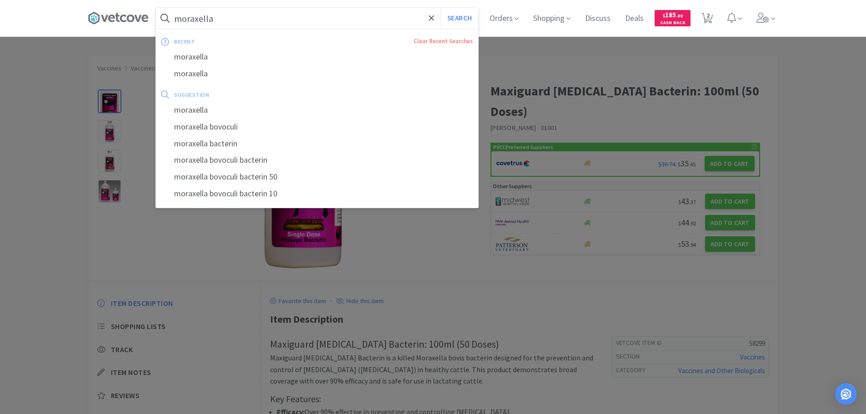 Image resolution: width=866 pixels, height=414 pixels. I want to click on div: moraxella bovoculi, so click(317, 127).